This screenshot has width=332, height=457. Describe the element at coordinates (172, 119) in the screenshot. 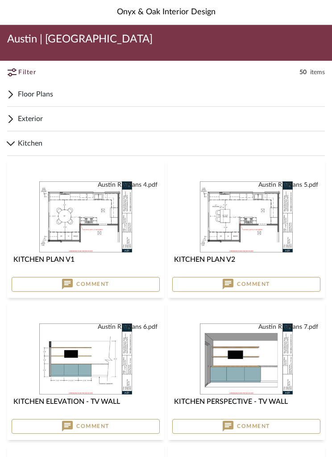

I see `span: Exterior` at that location.